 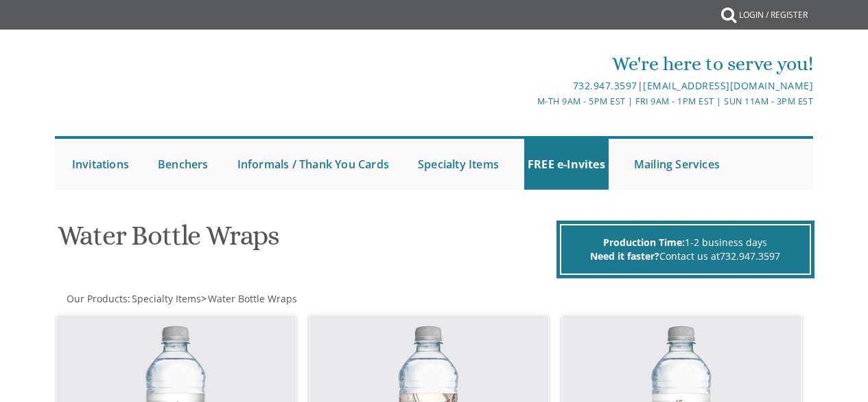 I want to click on div: We're here to serve you!, so click(x=560, y=64).